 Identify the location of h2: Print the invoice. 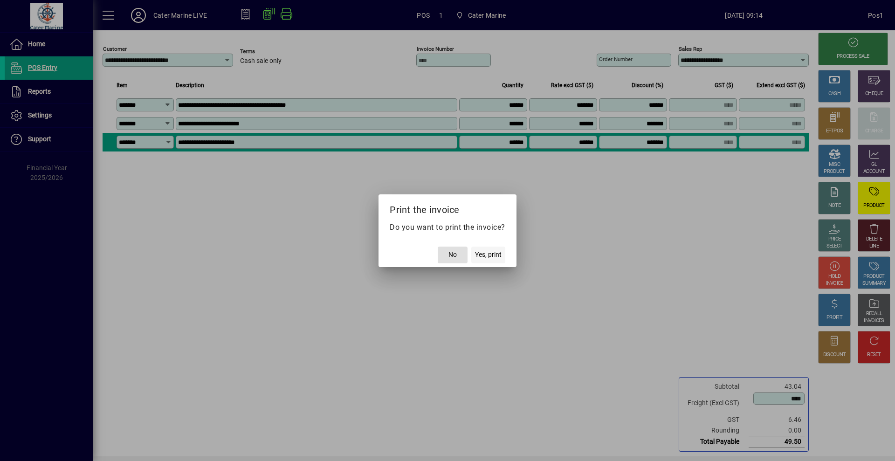
(447, 208).